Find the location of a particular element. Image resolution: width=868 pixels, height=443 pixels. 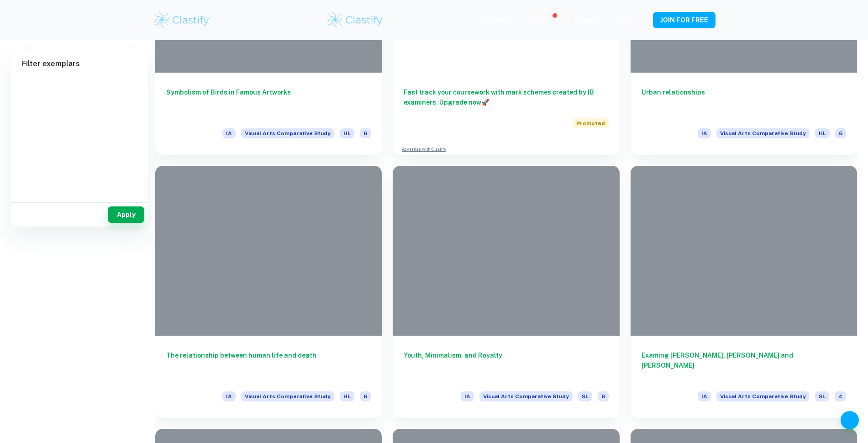

p: Exemplars is located at coordinates (498, 20).